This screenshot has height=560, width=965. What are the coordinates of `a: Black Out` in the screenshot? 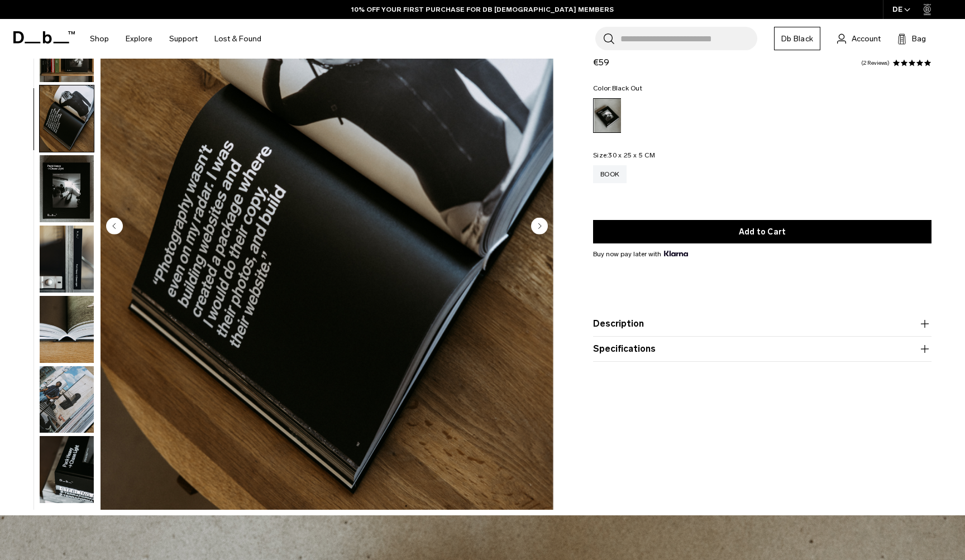 It's located at (607, 116).